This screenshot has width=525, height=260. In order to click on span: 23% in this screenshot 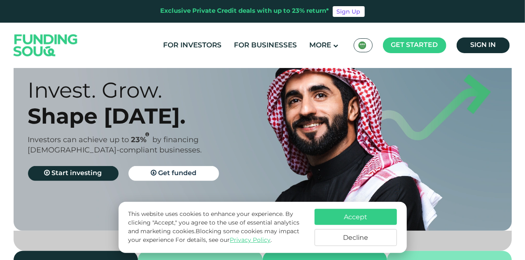, I will do `click(142, 140)`.